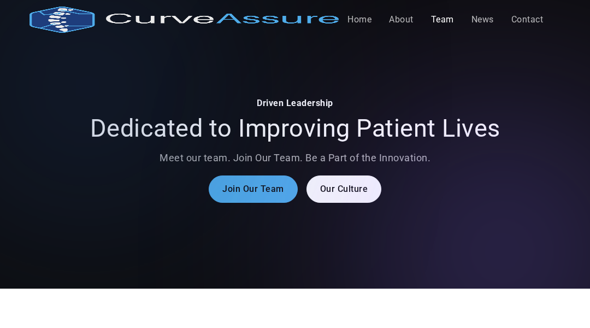 This screenshot has width=590, height=328. Describe the element at coordinates (360, 20) in the screenshot. I see `a: Home` at that location.